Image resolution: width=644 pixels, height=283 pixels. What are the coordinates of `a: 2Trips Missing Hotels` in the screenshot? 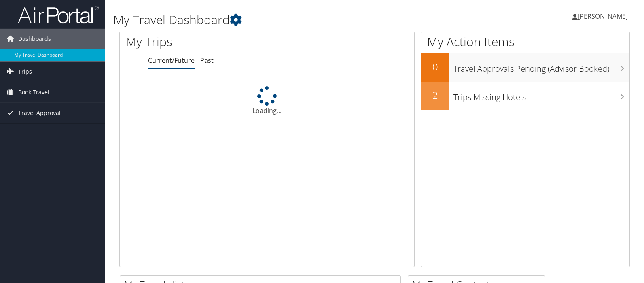 It's located at (525, 96).